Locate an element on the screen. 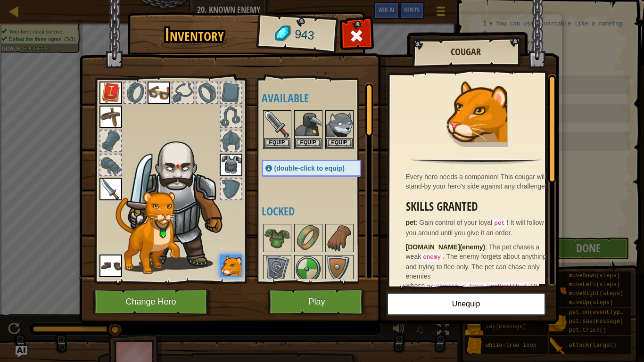 This screenshot has height=362, width=644. strong: pet is located at coordinates (411, 222).